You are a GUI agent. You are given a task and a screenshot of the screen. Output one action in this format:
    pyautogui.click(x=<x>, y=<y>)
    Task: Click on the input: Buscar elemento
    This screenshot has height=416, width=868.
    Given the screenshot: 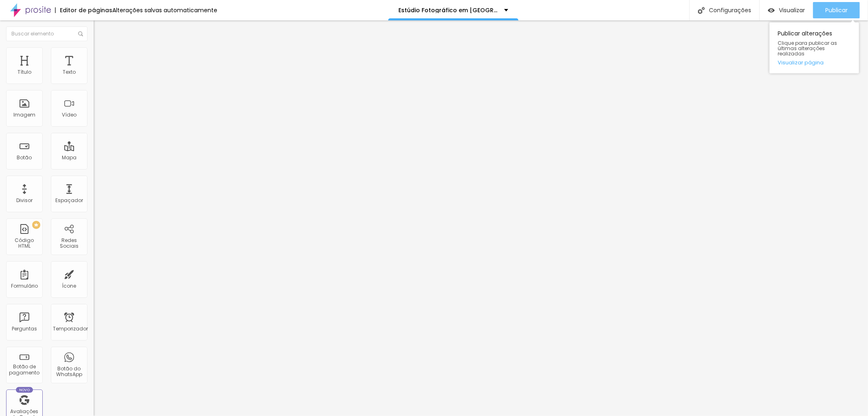 What is the action you would take?
    pyautogui.click(x=47, y=34)
    